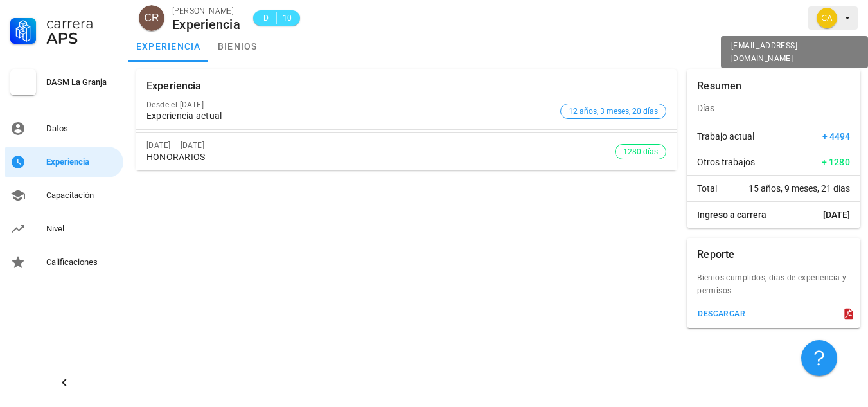  What do you see at coordinates (65, 129) in the screenshot?
I see `a: Datos` at bounding box center [65, 129].